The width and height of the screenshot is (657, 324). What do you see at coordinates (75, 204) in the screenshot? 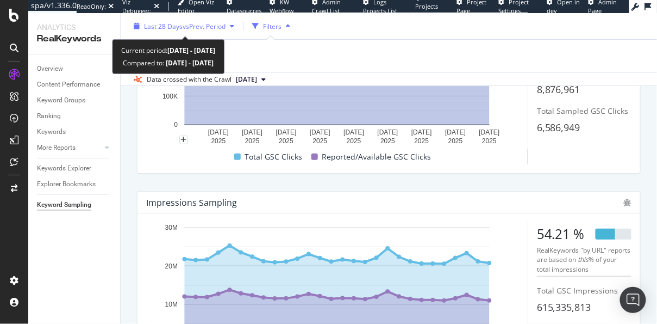
I see `a: Keyword Sampling` at bounding box center [75, 204].